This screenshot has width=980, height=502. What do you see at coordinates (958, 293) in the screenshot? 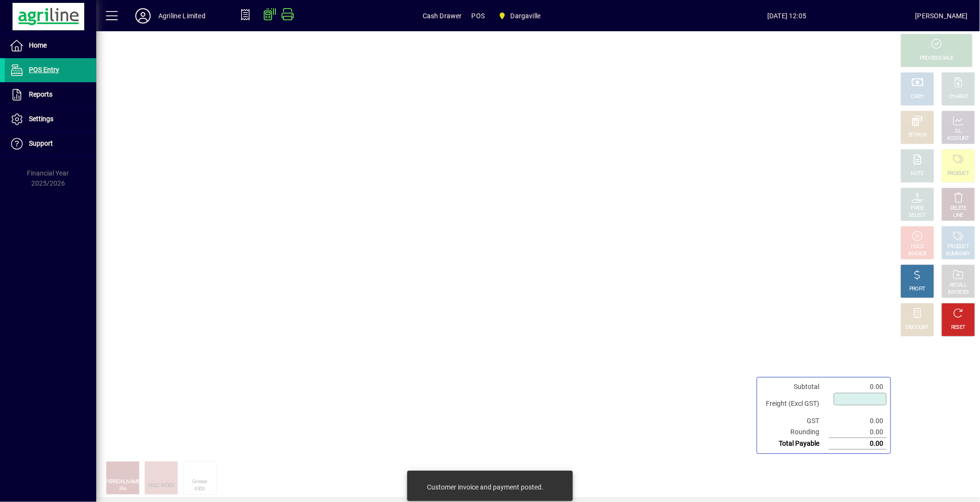
I see `div: INVOICES` at bounding box center [958, 293].